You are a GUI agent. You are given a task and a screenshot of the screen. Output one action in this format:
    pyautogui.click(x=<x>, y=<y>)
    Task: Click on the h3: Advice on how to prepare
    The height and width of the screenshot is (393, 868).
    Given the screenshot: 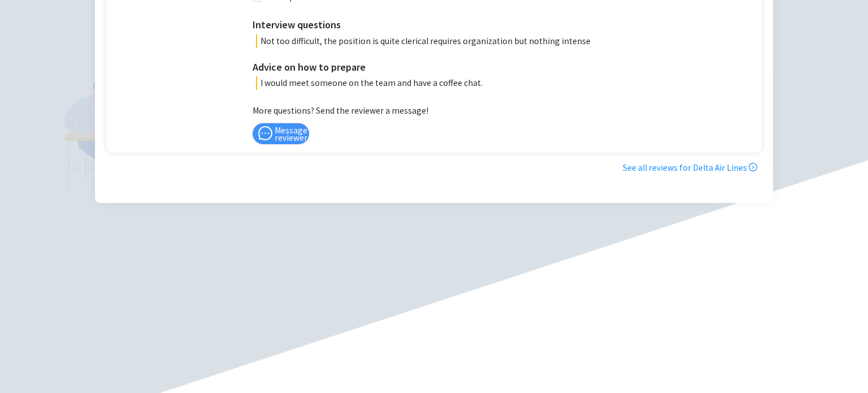 What is the action you would take?
    pyautogui.click(x=504, y=67)
    